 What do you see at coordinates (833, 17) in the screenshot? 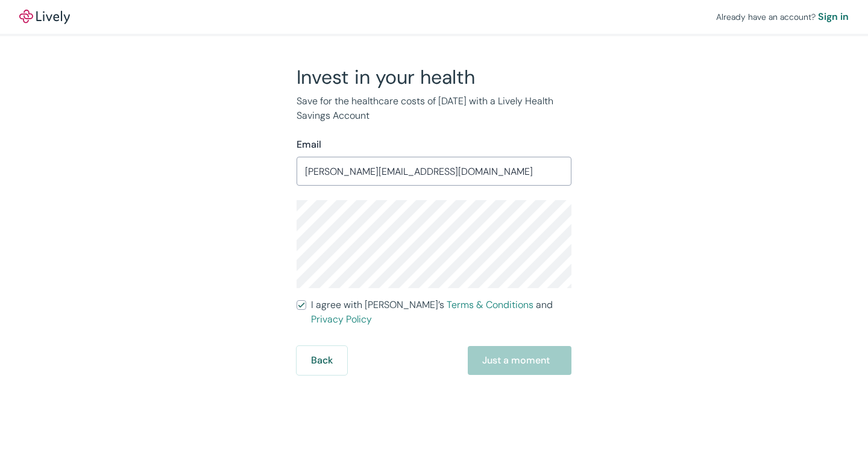
I see `a: Sign in` at bounding box center [833, 17].